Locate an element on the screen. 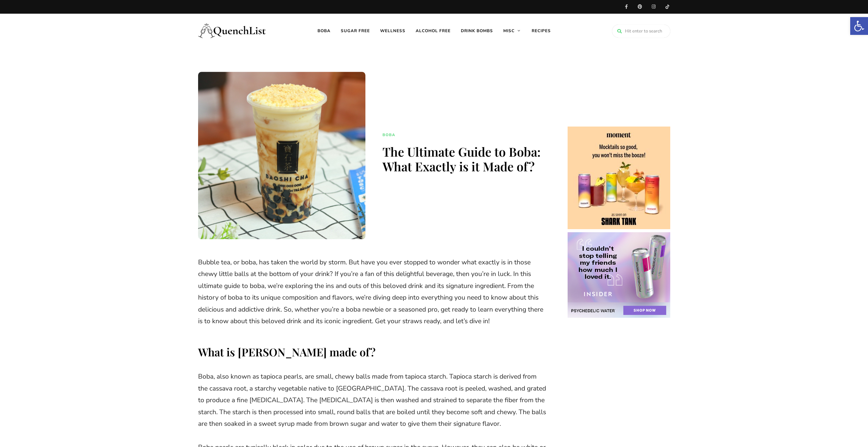  a: Drink Bombs is located at coordinates (477, 31).